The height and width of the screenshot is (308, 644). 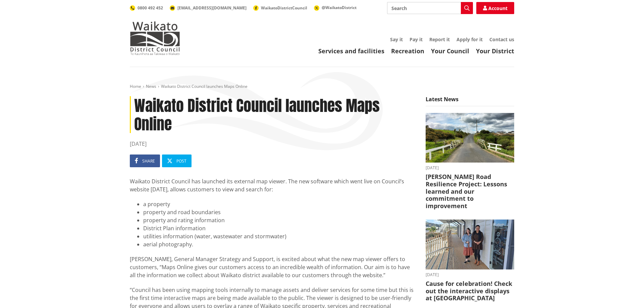 I want to click on a: Apply for it, so click(x=469, y=39).